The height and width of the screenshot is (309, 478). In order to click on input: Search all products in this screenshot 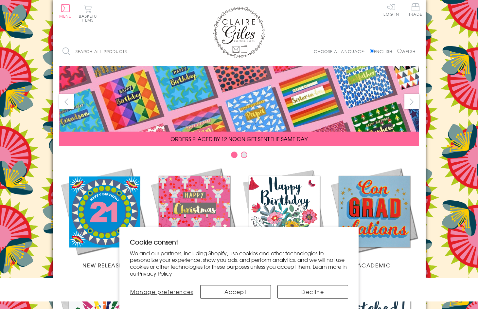, I will do `click(116, 51)`.